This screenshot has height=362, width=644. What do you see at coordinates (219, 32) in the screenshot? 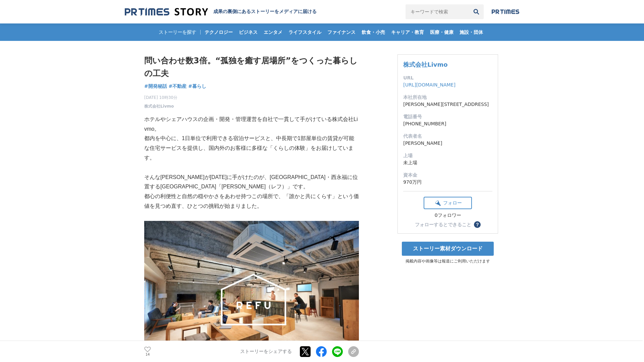
I see `span: テクノロジー` at bounding box center [219, 32].